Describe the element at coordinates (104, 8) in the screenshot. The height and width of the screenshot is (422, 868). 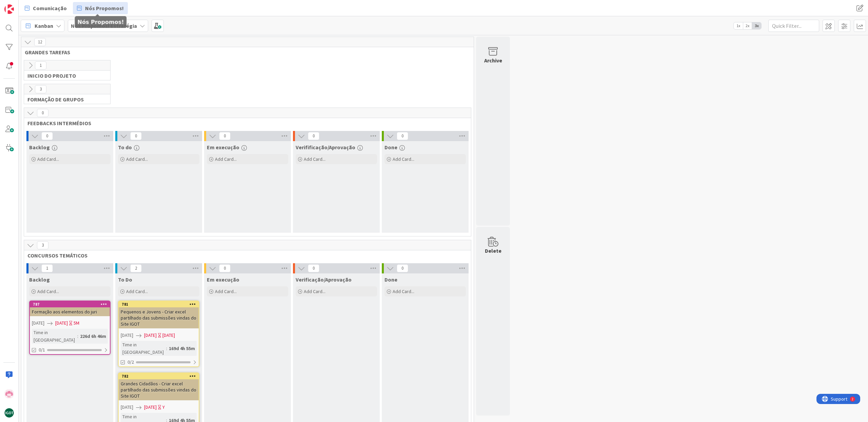
I see `span: Nós Propomos!` at that location.